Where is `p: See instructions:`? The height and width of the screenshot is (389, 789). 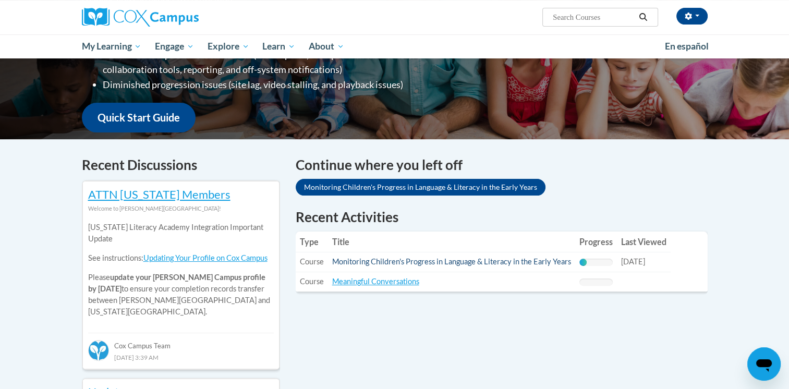 p: See instructions: is located at coordinates (181, 258).